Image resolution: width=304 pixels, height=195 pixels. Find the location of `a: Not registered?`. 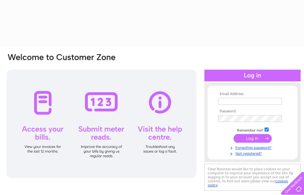

a: Not registered? is located at coordinates (253, 153).